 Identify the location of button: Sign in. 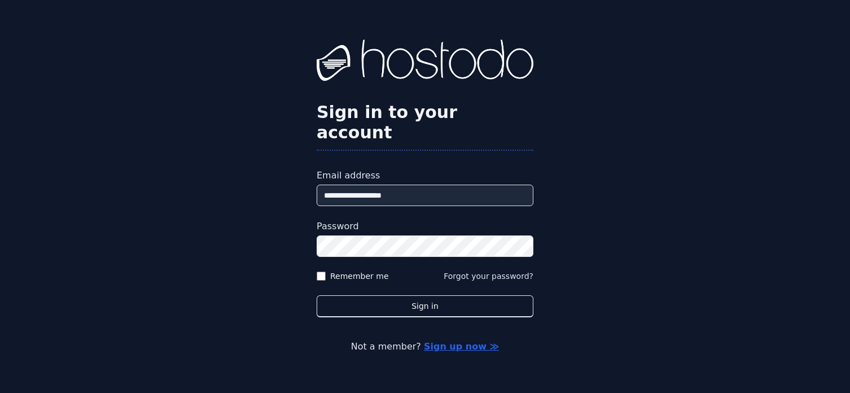
(425, 306).